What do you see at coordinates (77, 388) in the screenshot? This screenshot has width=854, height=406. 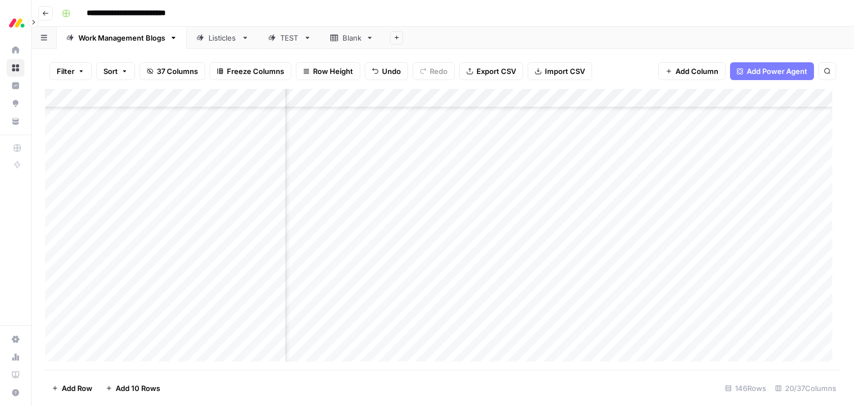 I see `span: Add Row` at bounding box center [77, 388].